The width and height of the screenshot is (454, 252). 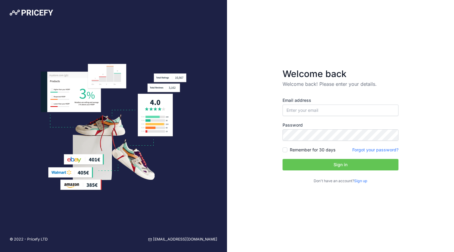 What do you see at coordinates (341, 181) in the screenshot?
I see `p: Don't have an account?` at bounding box center [341, 181].